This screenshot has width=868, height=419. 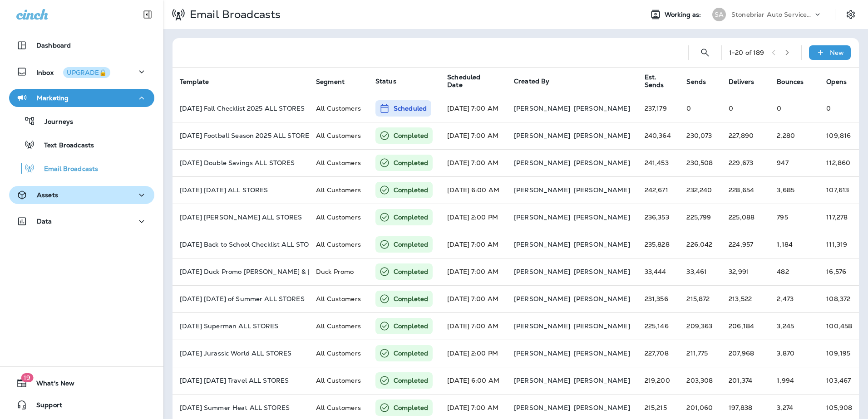 I want to click on td: 33,461, so click(x=700, y=272).